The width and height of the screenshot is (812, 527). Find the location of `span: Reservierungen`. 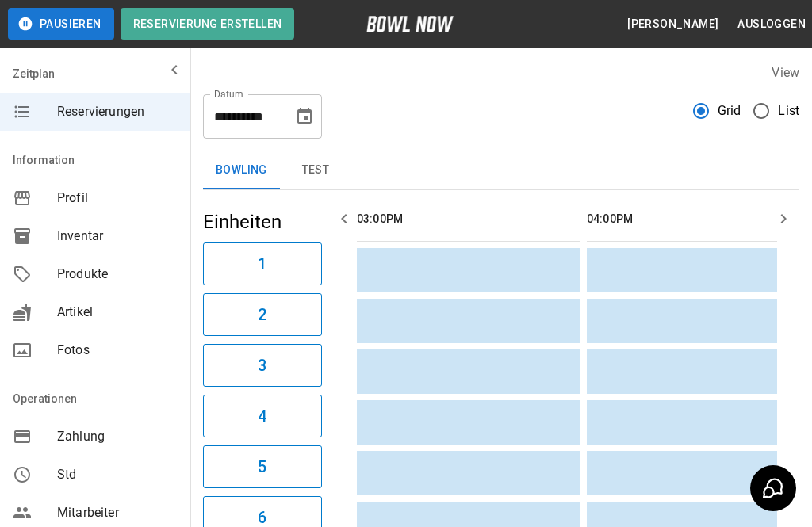

span: Reservierungen is located at coordinates (117, 112).